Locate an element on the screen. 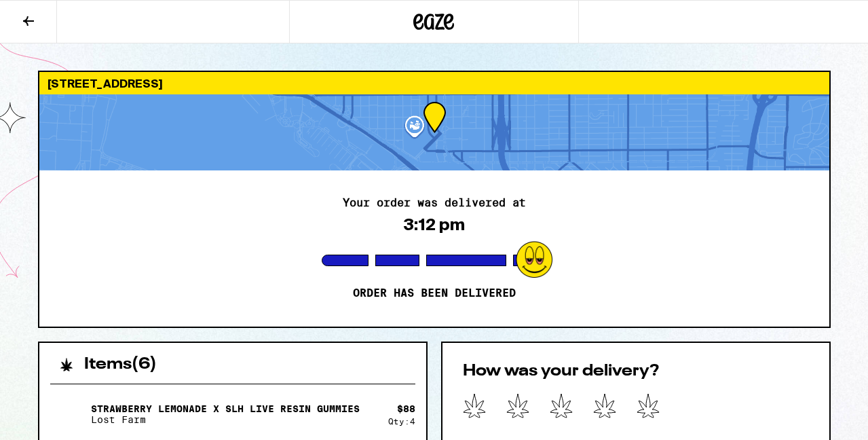 The height and width of the screenshot is (440, 868). h2: Your order was delivered at is located at coordinates (435, 203).